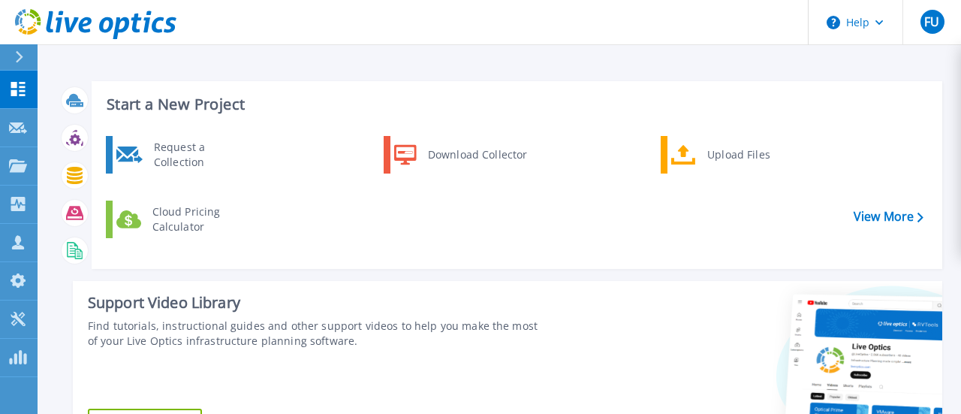 This screenshot has width=961, height=414. Describe the element at coordinates (314, 302) in the screenshot. I see `div: Support Video Library` at that location.